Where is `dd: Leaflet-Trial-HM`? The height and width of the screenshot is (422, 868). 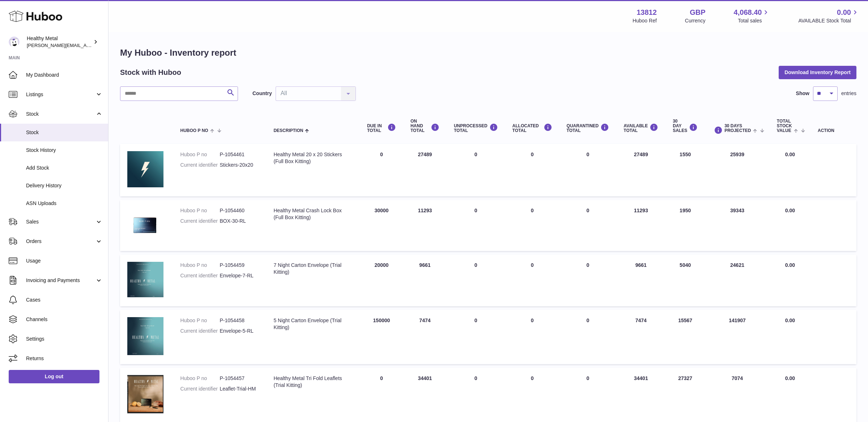 dd: Leaflet-Trial-HM is located at coordinates (239, 389).